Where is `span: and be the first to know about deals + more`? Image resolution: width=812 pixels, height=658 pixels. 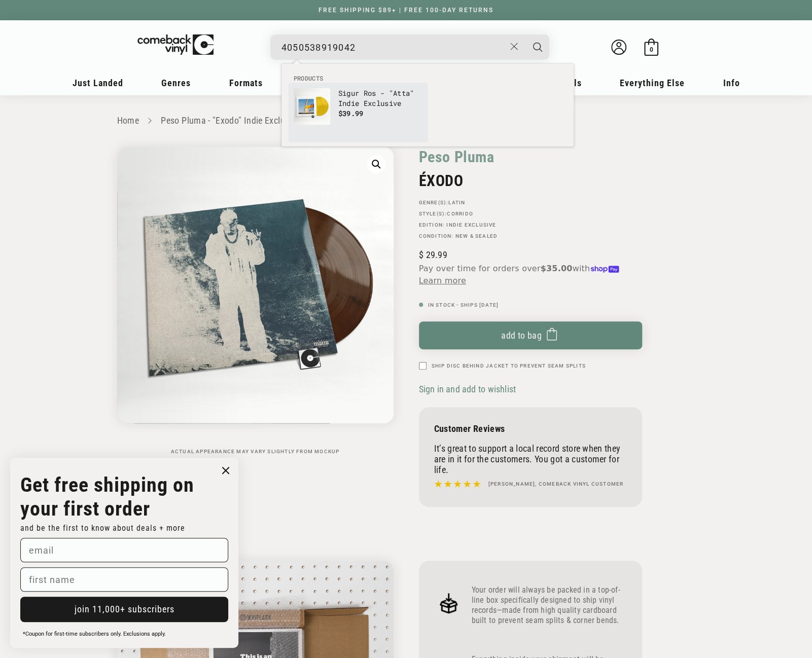
span: and be the first to know about deals + more is located at coordinates (103, 528).